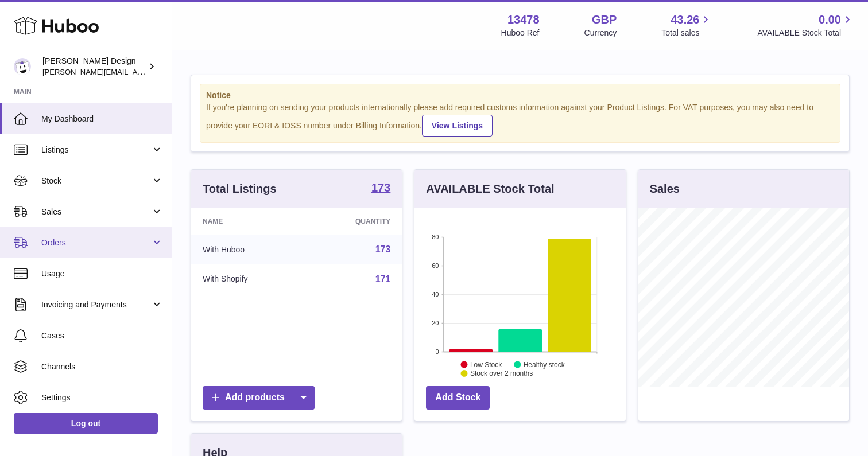 The image size is (868, 456). Describe the element at coordinates (520, 33) in the screenshot. I see `div: Huboo Ref` at that location.